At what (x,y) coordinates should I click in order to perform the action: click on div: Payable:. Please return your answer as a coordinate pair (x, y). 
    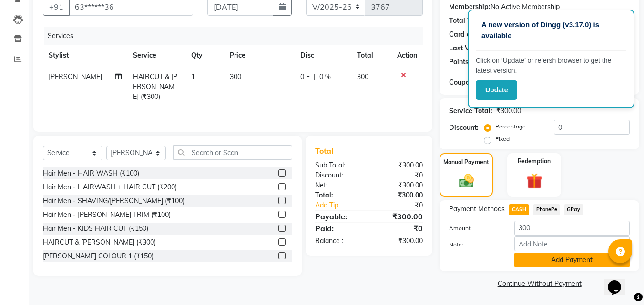
    Looking at the image, I should click on (339, 216).